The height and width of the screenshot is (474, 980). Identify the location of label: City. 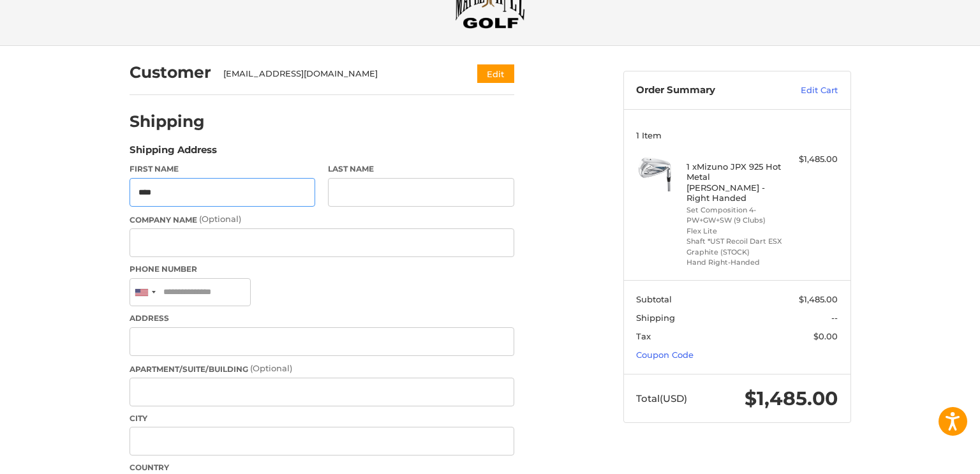
(321, 418).